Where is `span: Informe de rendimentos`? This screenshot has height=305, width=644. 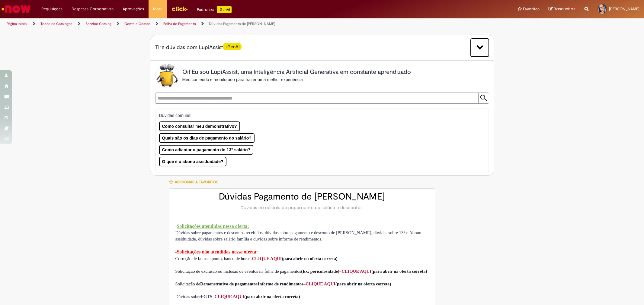
span: Informe de rendimentos is located at coordinates (281, 284).